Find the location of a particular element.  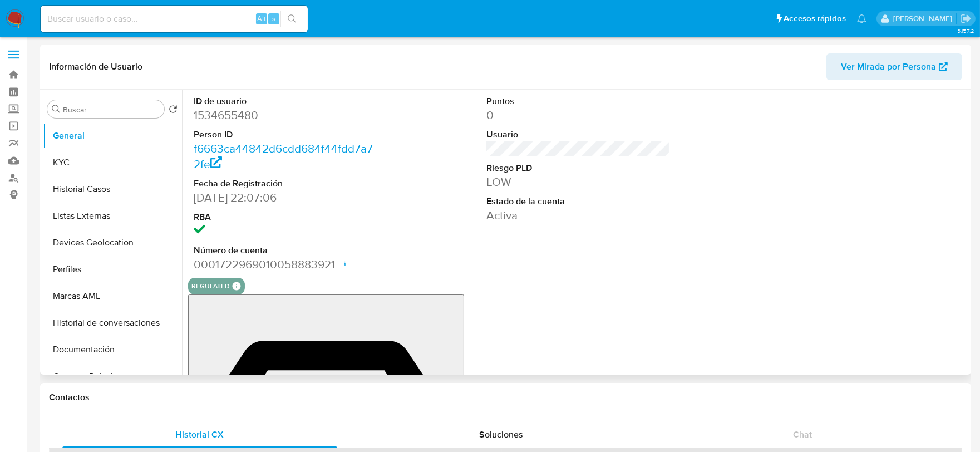

h1: Contactos is located at coordinates (506, 397).